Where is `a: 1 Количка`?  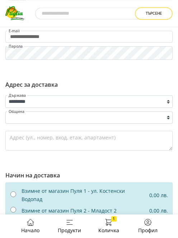
a: 1 Количка is located at coordinates (108, 226).